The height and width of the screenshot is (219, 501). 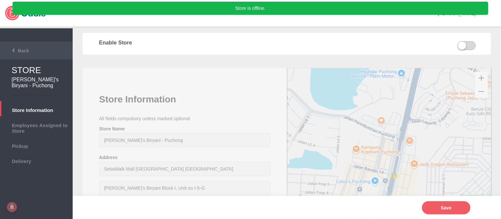 What do you see at coordinates (184, 100) in the screenshot?
I see `h1: Store Information` at bounding box center [184, 100].